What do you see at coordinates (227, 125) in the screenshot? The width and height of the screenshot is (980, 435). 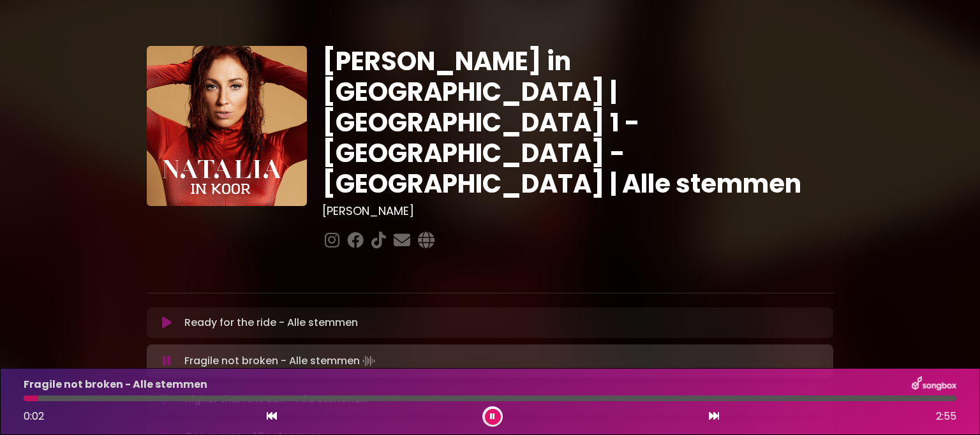 I see `img: YTVS25JmS9CLUqXqkEhs` at bounding box center [227, 125].